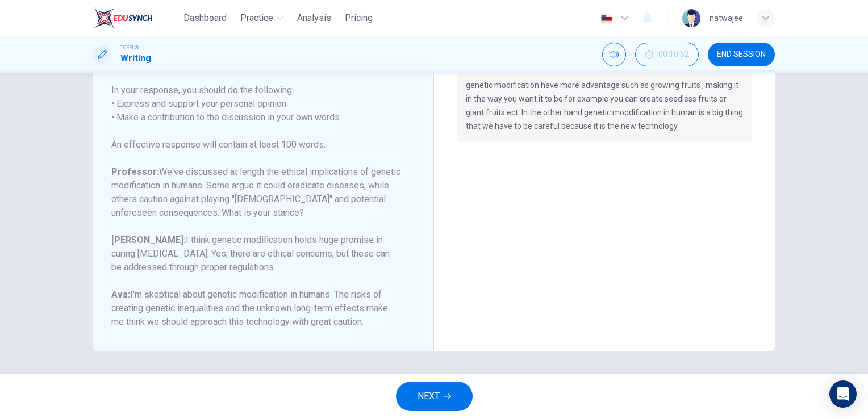 This screenshot has width=868, height=419. I want to click on button: END SESSION, so click(741, 55).